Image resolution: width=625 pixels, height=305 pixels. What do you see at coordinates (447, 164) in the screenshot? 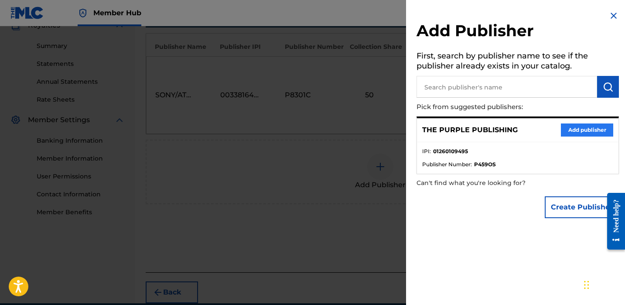
I see `span: Publisher Number :` at bounding box center [447, 164].